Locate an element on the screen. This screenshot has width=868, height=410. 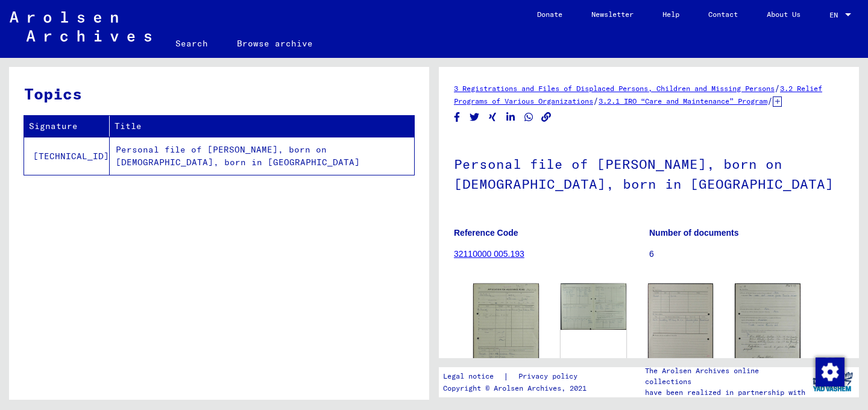
div: Change consent is located at coordinates (829, 371).